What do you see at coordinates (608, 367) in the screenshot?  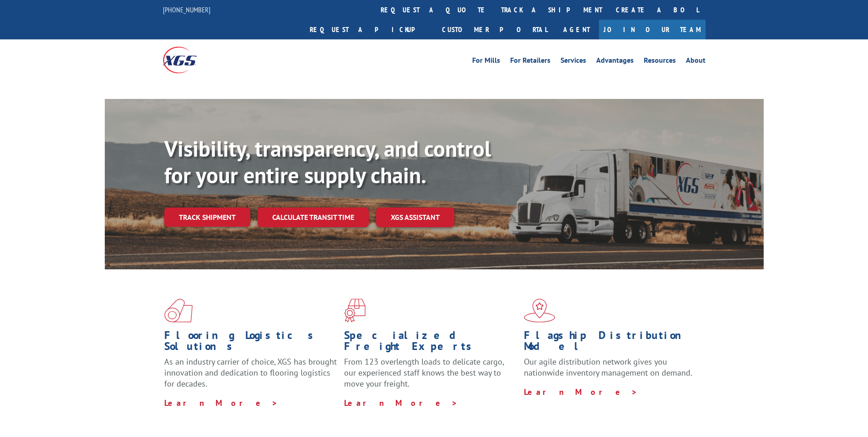 I see `span: Our agile distribution network gives you nationwide inventory management on demand.` at bounding box center [608, 367].